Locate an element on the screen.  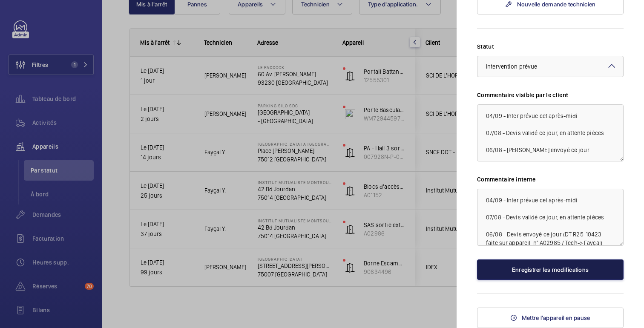
span: Intervention prévue is located at coordinates (511, 67).